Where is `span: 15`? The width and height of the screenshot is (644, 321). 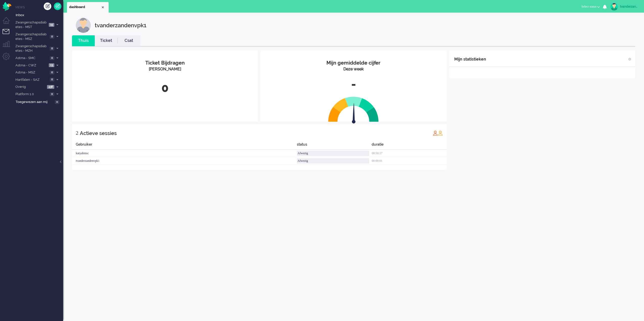 span: 15 is located at coordinates (52, 24).